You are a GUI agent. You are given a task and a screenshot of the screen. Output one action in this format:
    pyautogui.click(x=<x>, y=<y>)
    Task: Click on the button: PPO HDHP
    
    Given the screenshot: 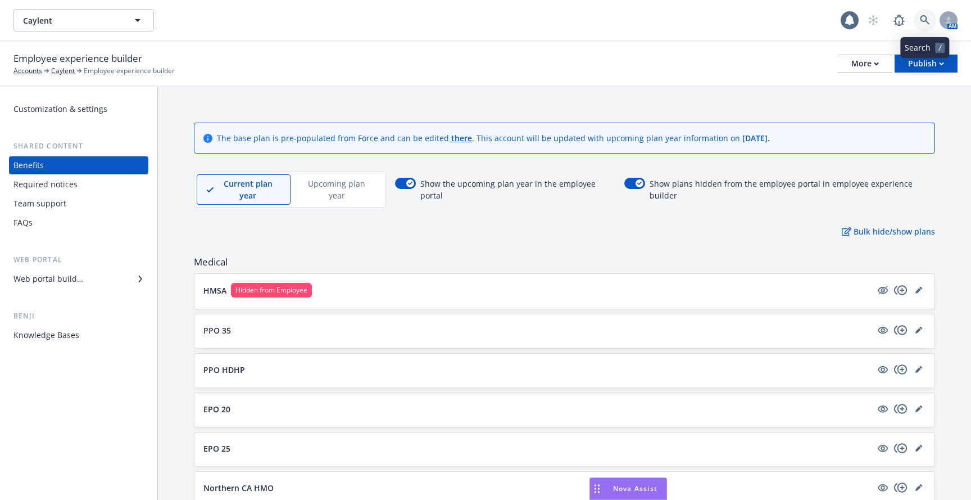 What is the action you would take?
    pyautogui.click(x=537, y=369)
    